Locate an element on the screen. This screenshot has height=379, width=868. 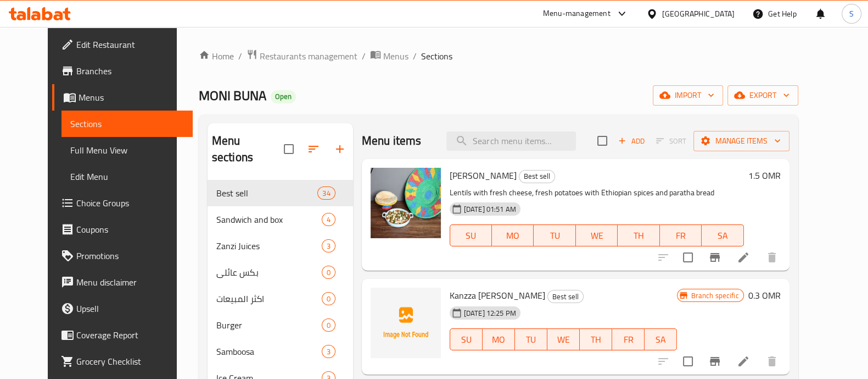
div: Samboosa is located at coordinates (269, 351).